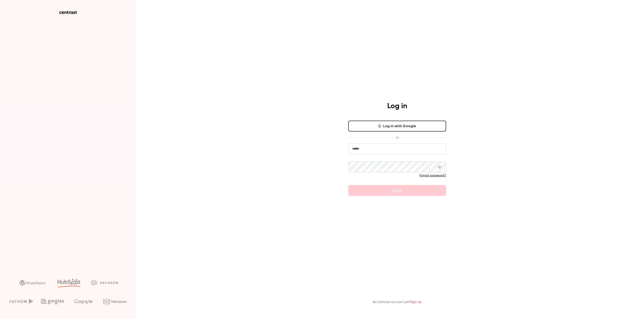 This screenshot has width=644, height=319. I want to click on a: Forgot password?, so click(432, 175).